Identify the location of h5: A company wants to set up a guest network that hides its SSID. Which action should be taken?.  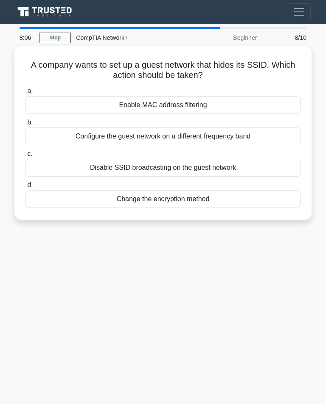
(163, 70).